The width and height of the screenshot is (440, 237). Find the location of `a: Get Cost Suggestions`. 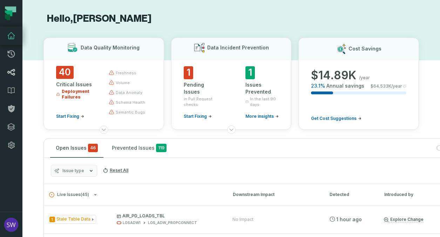

a: Get Cost Suggestions is located at coordinates (336, 119).